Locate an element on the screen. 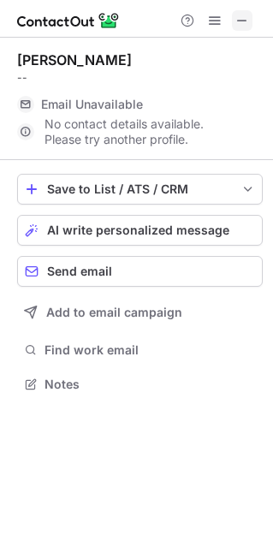  div: No contact details available. Please try another profile. is located at coordinates (140, 132).